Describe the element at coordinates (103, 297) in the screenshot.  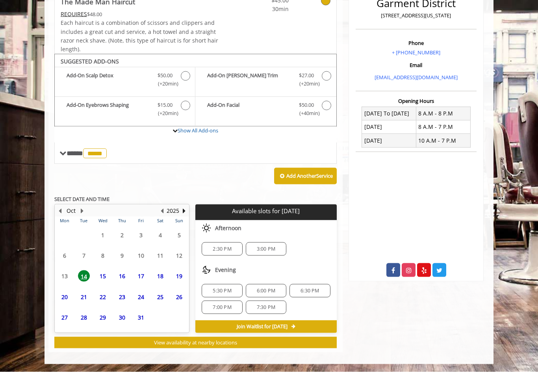
I see `span: 22` at that location.